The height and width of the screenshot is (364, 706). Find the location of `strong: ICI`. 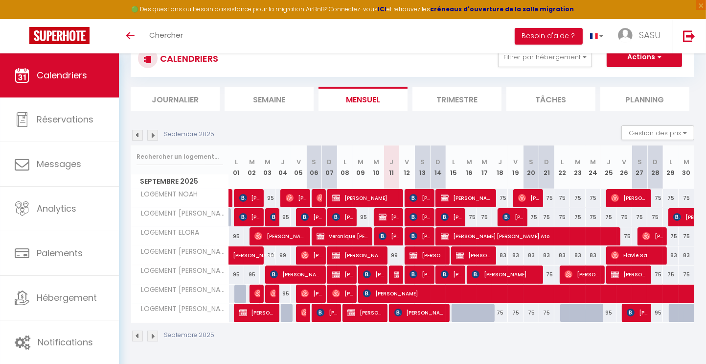

strong: ICI is located at coordinates (382, 9).